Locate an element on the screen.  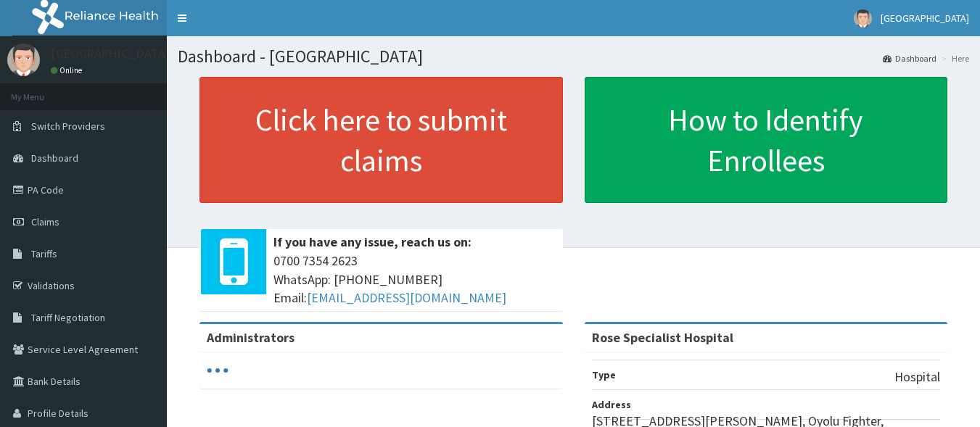
li: Here is located at coordinates (953, 58).